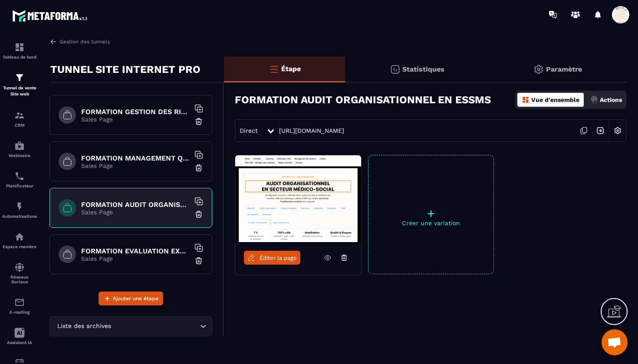  Describe the element at coordinates (20, 84) in the screenshot. I see `a: formationformationTunnel de vente Site web` at that location.